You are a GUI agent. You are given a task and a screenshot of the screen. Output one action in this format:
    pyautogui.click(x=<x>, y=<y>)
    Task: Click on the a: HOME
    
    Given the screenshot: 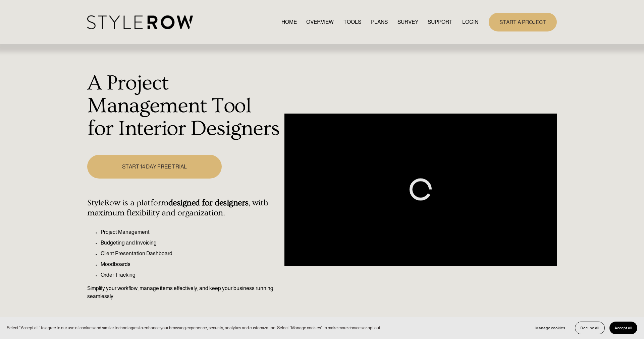 What is the action you would take?
    pyautogui.click(x=289, y=22)
    